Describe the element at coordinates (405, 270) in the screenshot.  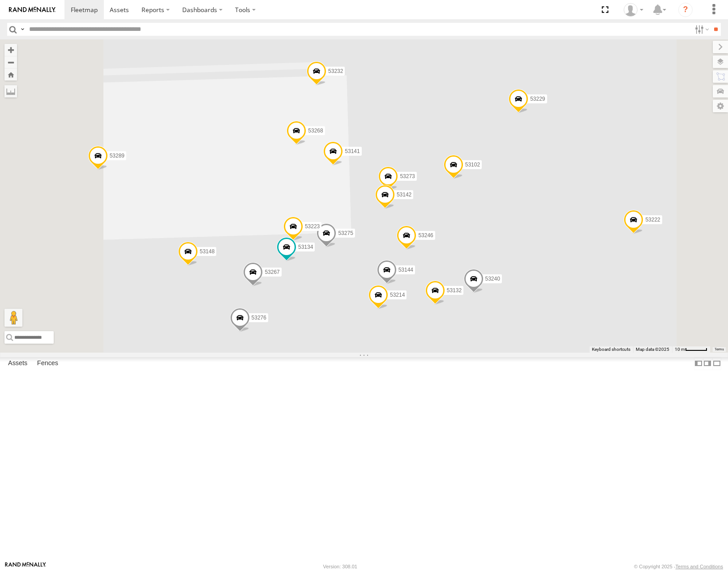
I see `span: 53144` at that location.